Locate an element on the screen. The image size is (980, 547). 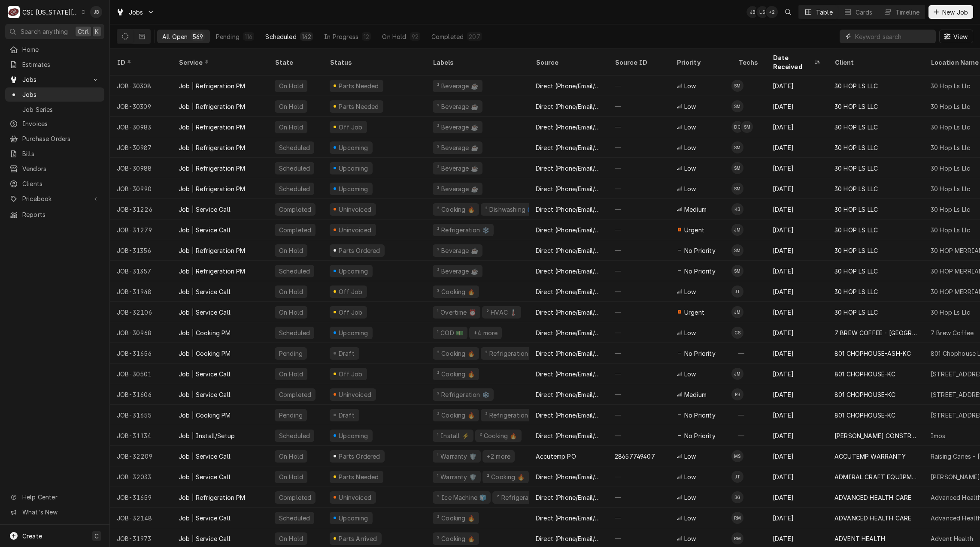
button: New Job is located at coordinates (950, 12).